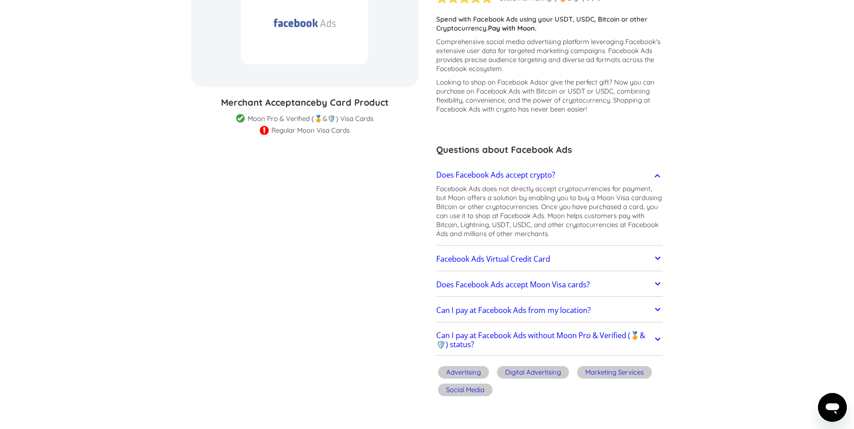 Image resolution: width=854 pixels, height=429 pixels. I want to click on span: by Card Product, so click(352, 102).